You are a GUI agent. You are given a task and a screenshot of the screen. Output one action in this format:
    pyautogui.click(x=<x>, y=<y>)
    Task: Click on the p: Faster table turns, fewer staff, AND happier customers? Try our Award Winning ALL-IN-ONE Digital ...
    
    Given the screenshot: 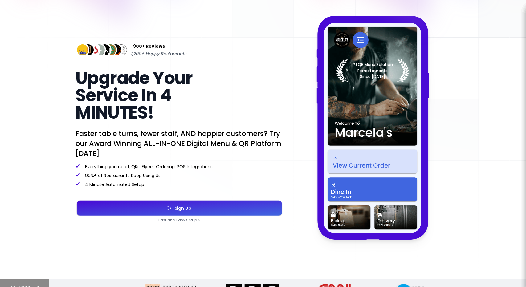 What is the action you would take?
    pyautogui.click(x=179, y=144)
    